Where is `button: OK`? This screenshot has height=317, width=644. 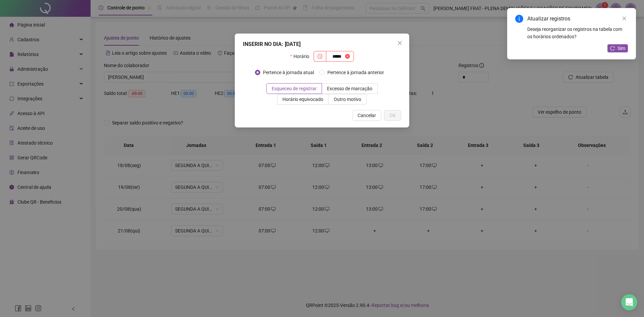
button: OK is located at coordinates (392, 116).